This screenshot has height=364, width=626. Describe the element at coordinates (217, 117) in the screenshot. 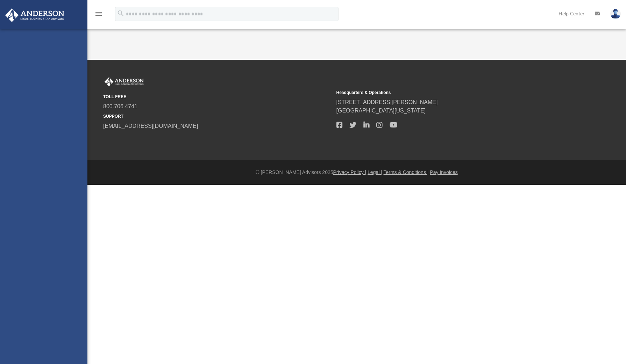

I see `small: SUPPORT` at that location.